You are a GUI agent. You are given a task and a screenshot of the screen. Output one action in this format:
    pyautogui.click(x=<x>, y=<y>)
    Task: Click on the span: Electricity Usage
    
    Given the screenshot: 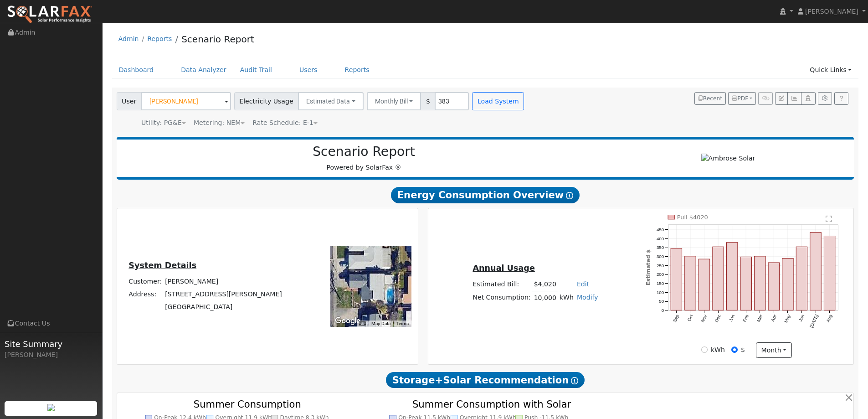 What is the action you would take?
    pyautogui.click(x=266, y=101)
    